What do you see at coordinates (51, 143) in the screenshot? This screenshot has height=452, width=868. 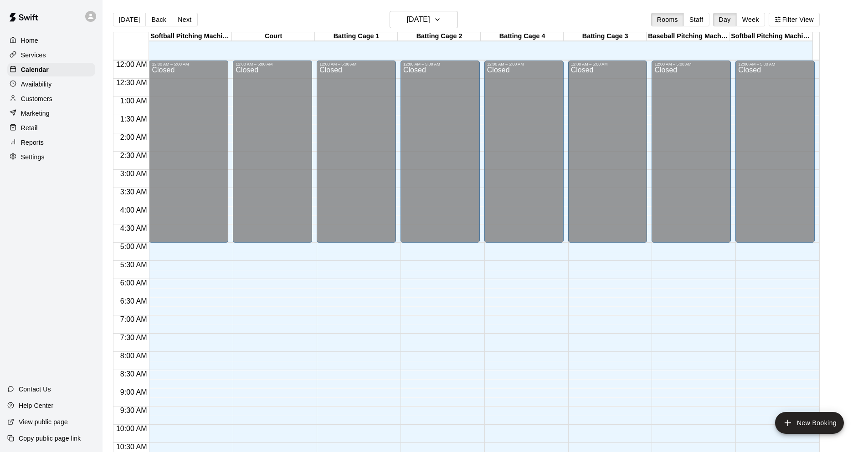 I see `div: Reports` at bounding box center [51, 143].